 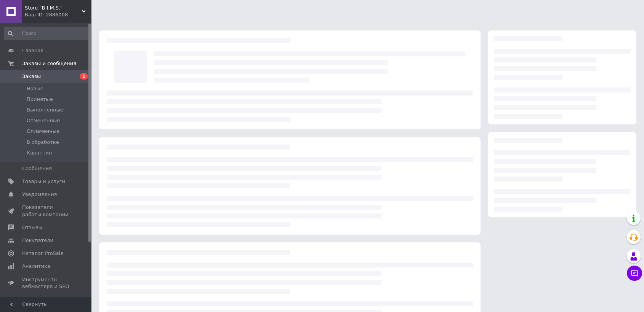 I want to click on span: Показатели работы компании, so click(x=46, y=211).